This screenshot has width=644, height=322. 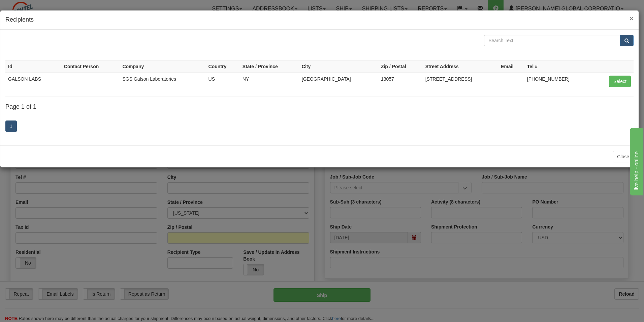 What do you see at coordinates (34, 8) in the screenshot?
I see `div: live help - online` at bounding box center [34, 8].